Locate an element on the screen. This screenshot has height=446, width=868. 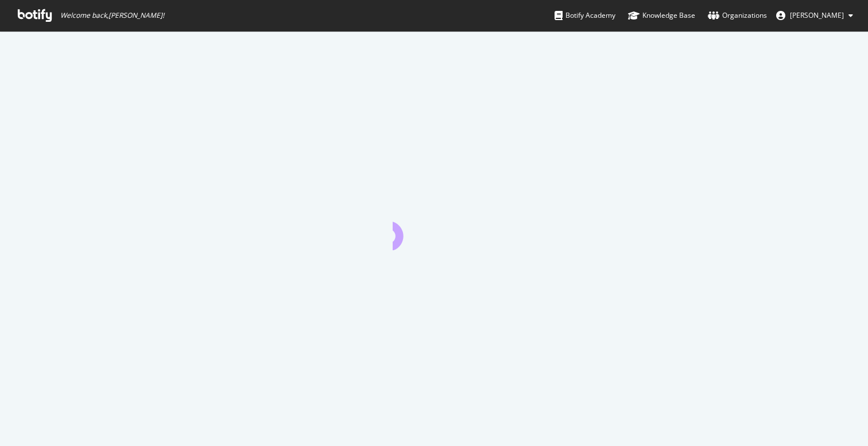
div: Knowledge Base is located at coordinates (661, 15).